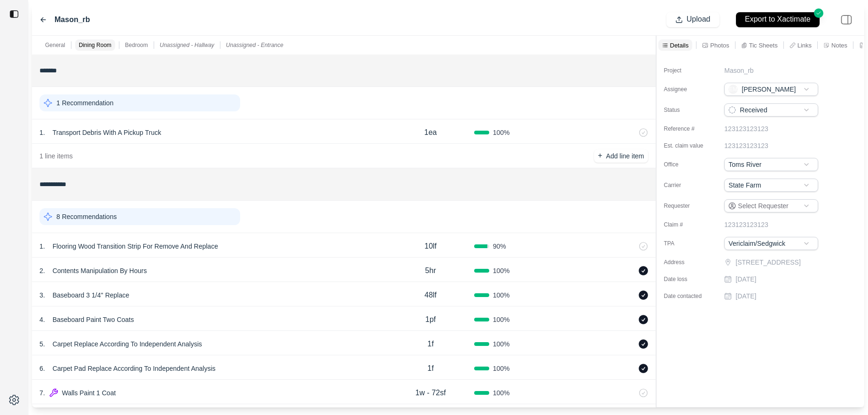 The image size is (868, 415). What do you see at coordinates (42, 270) in the screenshot?
I see `p: 2 .` at bounding box center [42, 270].